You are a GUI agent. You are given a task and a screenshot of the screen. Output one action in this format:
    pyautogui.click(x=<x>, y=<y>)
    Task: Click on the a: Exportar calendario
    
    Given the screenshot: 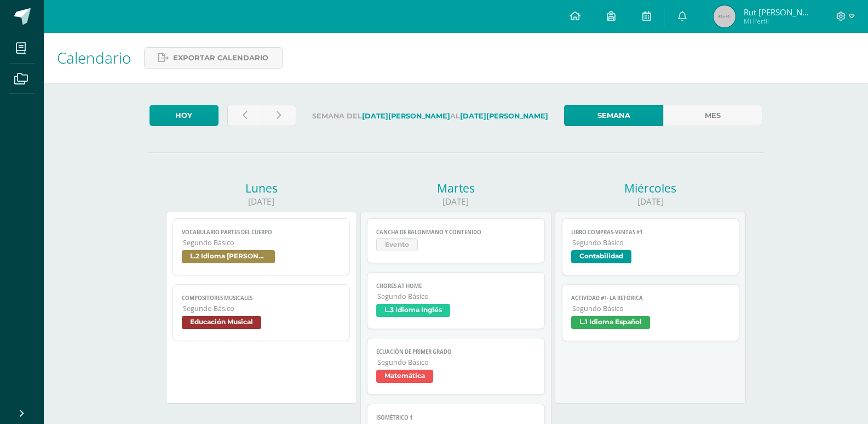 What is the action you would take?
    pyautogui.click(x=213, y=57)
    